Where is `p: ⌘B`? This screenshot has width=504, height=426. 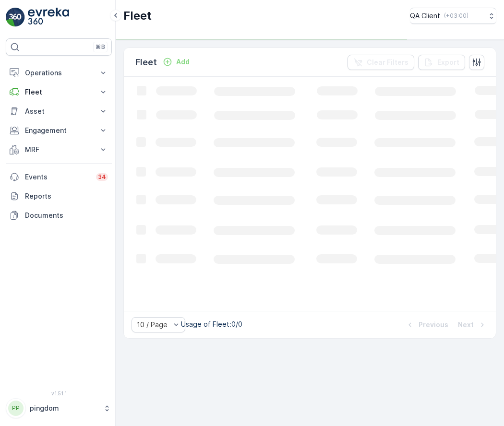 p: ⌘B is located at coordinates (100, 47).